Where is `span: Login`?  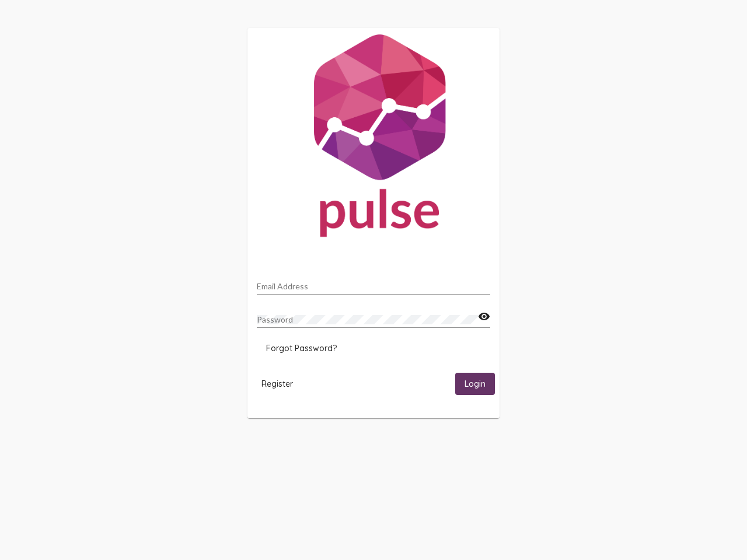
span: Login is located at coordinates (475, 384).